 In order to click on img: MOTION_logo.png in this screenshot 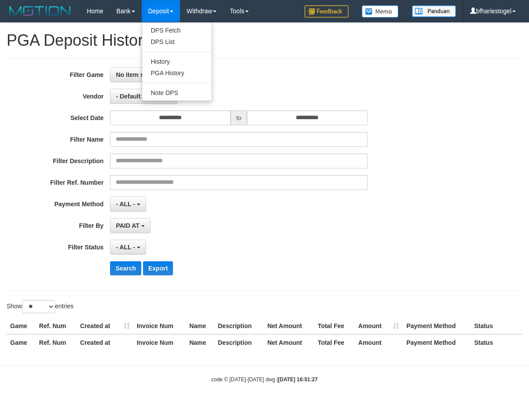, I will do `click(40, 11)`.